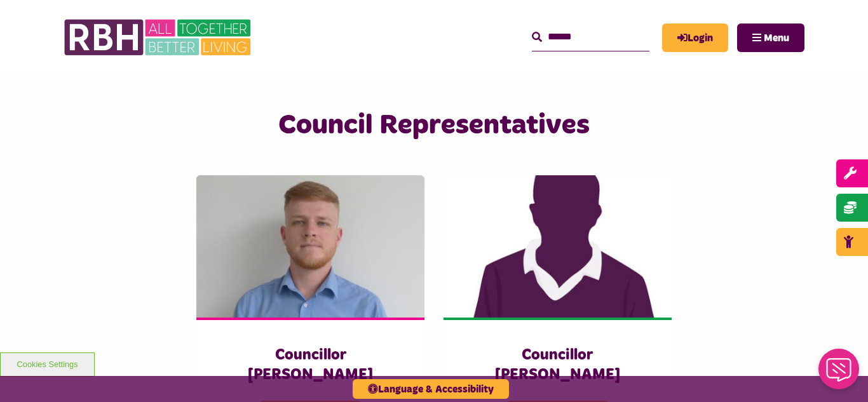 This screenshot has width=868, height=402. What do you see at coordinates (431, 388) in the screenshot?
I see `button: Language & Accessibility` at bounding box center [431, 388].